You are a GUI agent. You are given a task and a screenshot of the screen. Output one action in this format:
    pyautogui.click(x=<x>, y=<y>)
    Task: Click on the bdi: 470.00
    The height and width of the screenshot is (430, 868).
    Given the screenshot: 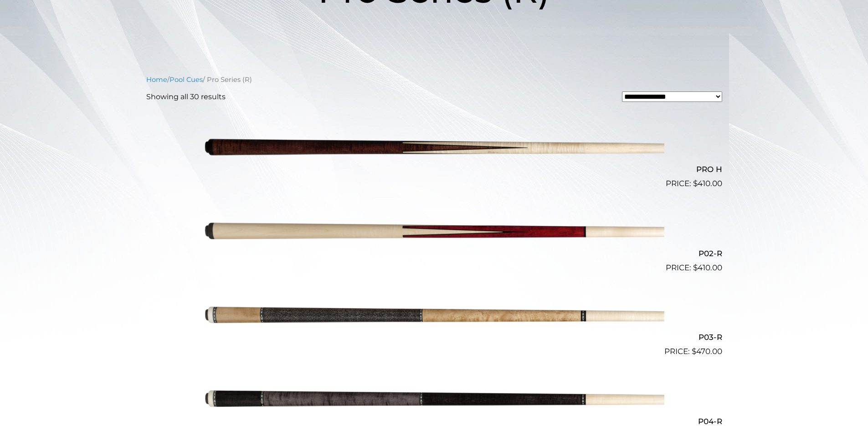 What is the action you would take?
    pyautogui.click(x=707, y=351)
    